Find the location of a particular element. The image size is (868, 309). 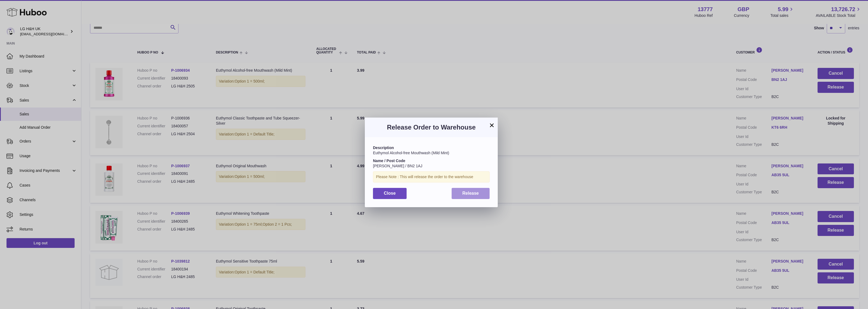

button: Release is located at coordinates (470, 194).